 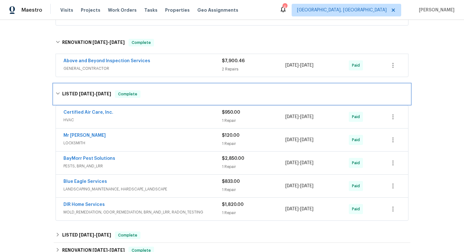 What do you see at coordinates (122, 10) in the screenshot?
I see `span: Work Orders` at bounding box center [122, 10].